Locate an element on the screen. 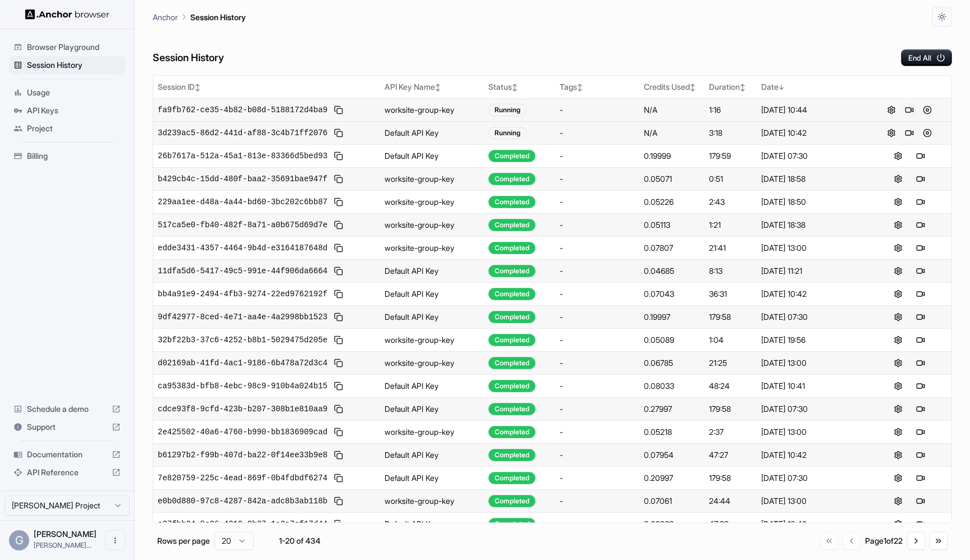 Image resolution: width=970 pixels, height=560 pixels. span: cdce93f8-9cfd-423b-b207-308b1e810aa9 is located at coordinates (243, 409).